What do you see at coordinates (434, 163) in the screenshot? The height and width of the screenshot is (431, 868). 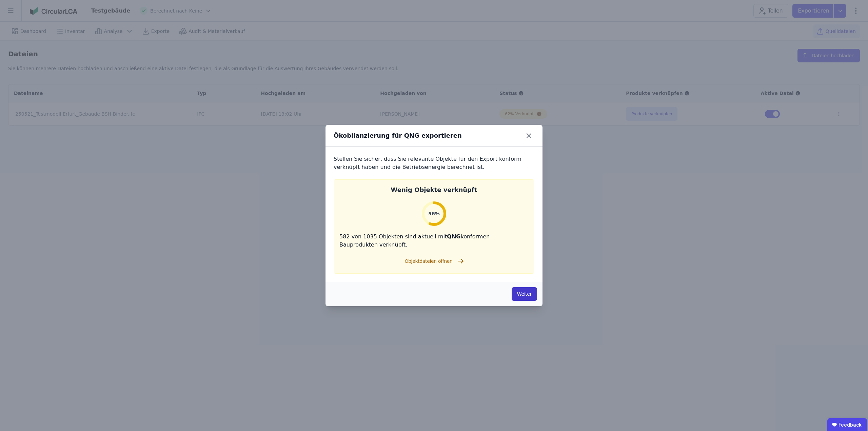 I see `div: Stellen Sie sicher, dass Sie relevante Objekte für den Export konform verknüpft haben und die Bet...` at bounding box center [434, 163].